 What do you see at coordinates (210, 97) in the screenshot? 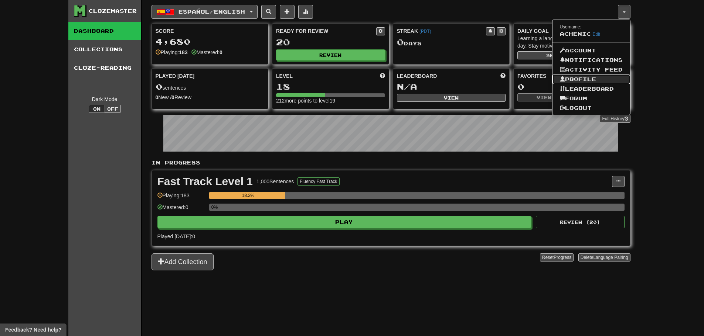
I see `div: New / Review` at bounding box center [210, 97].